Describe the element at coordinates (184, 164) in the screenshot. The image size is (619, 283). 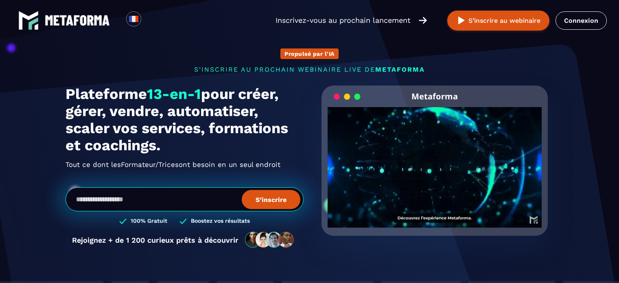
I see `h2: Tout ce dont les ont besoin en un seul endroit` at that location.